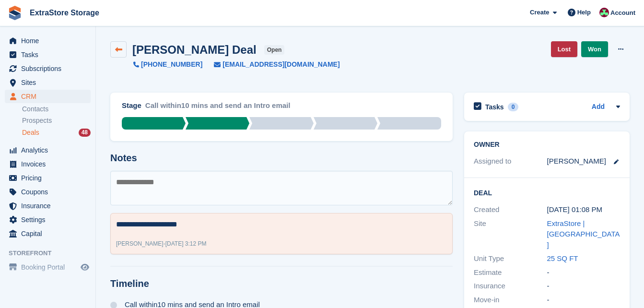  I want to click on a: 25 SQ FT, so click(562, 258).